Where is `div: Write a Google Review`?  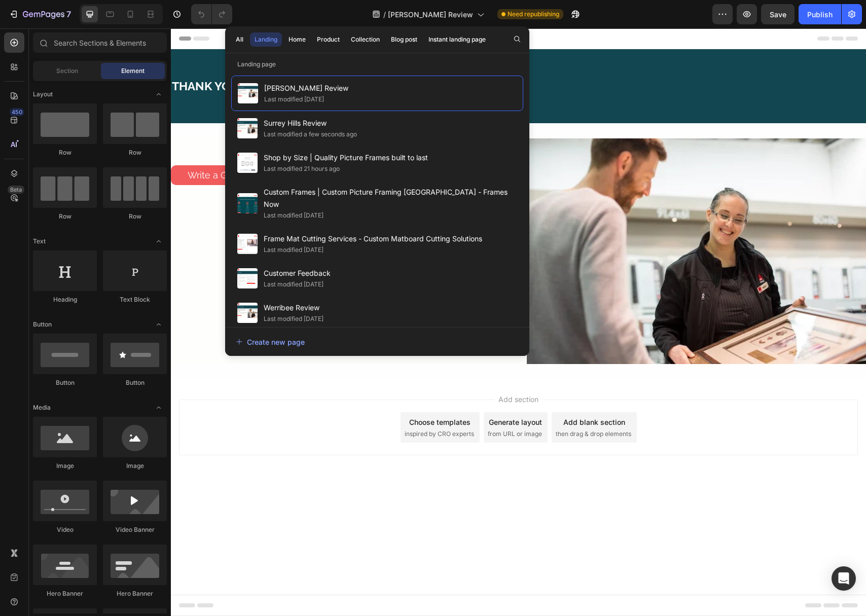
div: Write a Google Review is located at coordinates (66, 147).